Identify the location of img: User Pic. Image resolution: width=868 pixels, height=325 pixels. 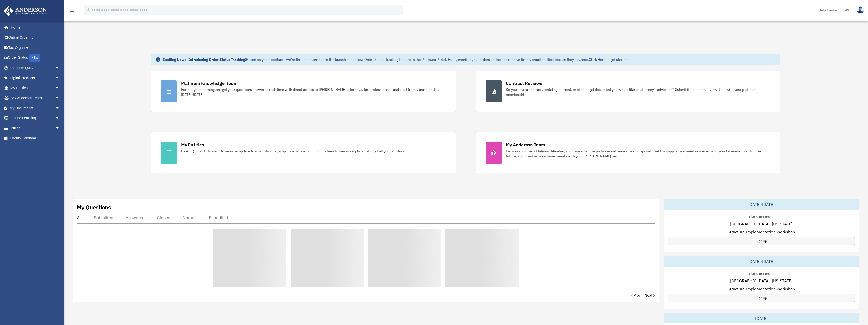
(861, 10).